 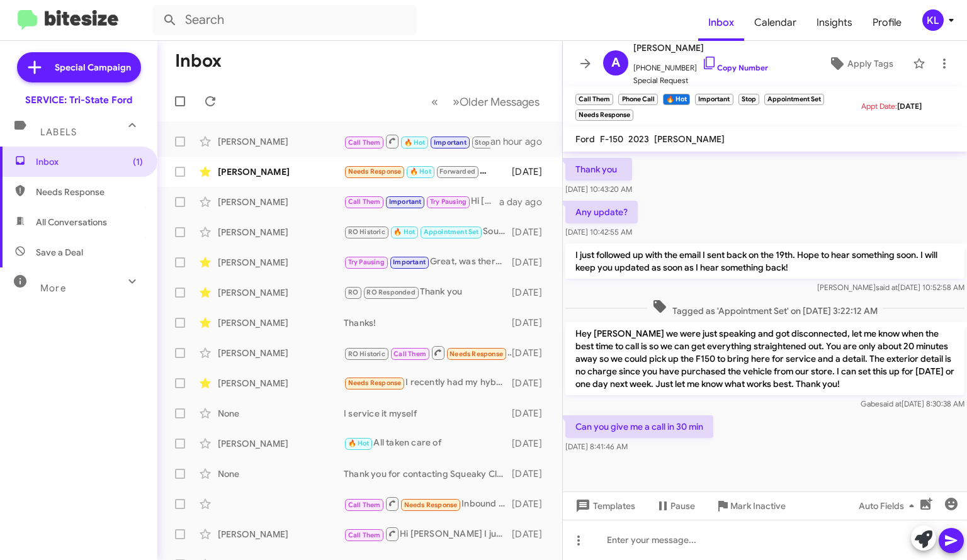 I want to click on span: (1), so click(x=138, y=162).